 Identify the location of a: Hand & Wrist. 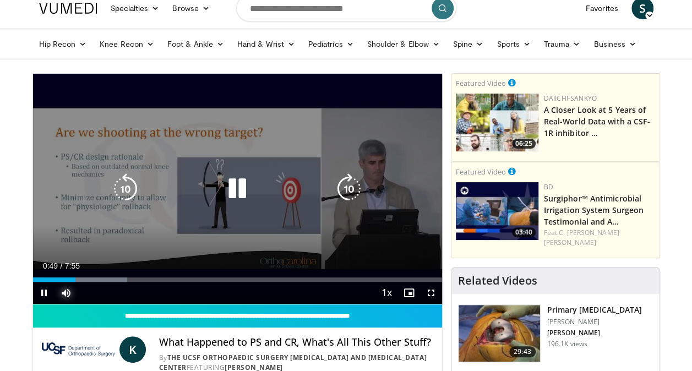
(266, 44).